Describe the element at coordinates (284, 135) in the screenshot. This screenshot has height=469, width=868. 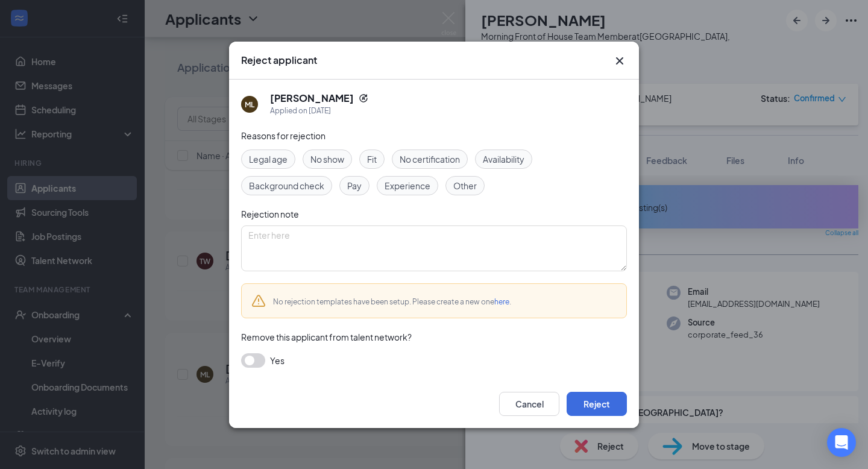
I see `span: Reasons for rejection` at that location.